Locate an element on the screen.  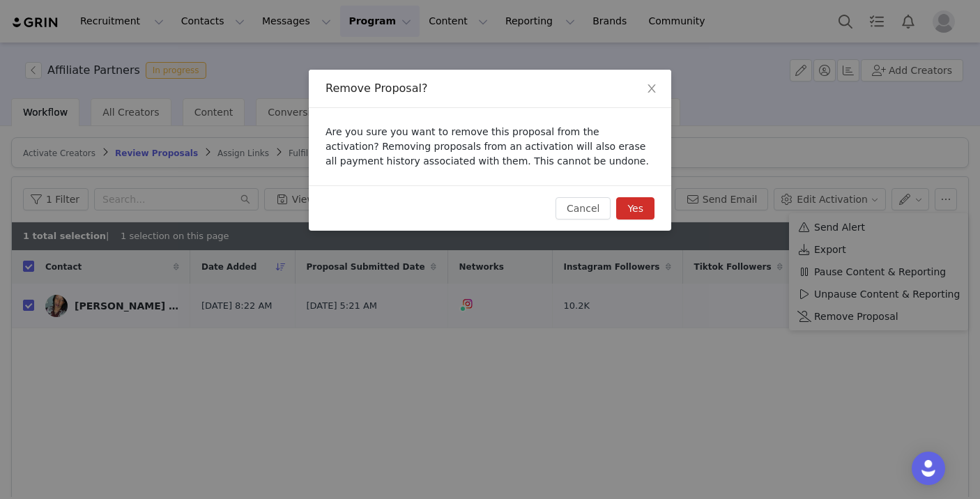
button: Cancel is located at coordinates (583, 208).